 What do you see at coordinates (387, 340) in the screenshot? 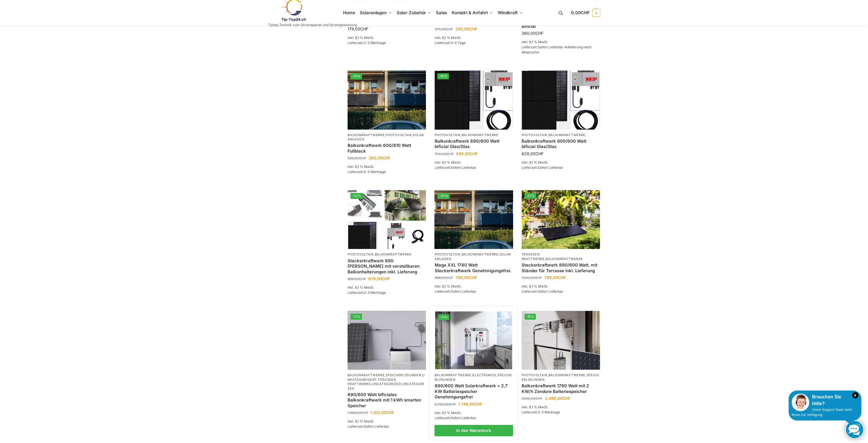
I see `img: ASE 1000 Batteriespeicher` at bounding box center [387, 340].